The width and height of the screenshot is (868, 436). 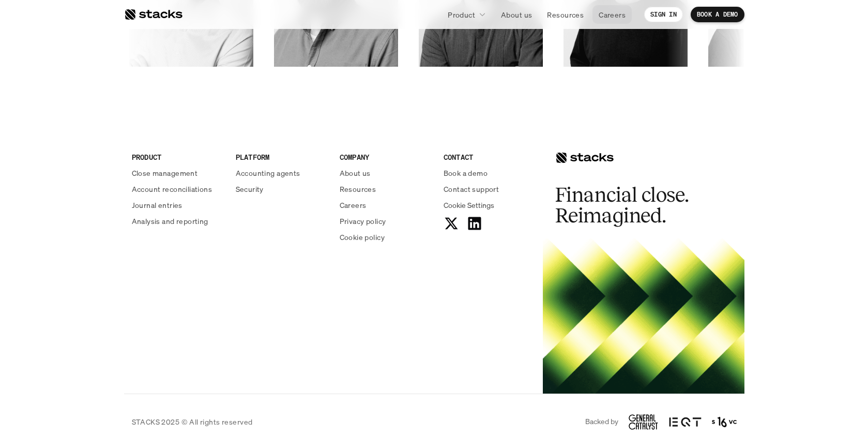 What do you see at coordinates (362, 237) in the screenshot?
I see `p: Cookie policy` at bounding box center [362, 237].